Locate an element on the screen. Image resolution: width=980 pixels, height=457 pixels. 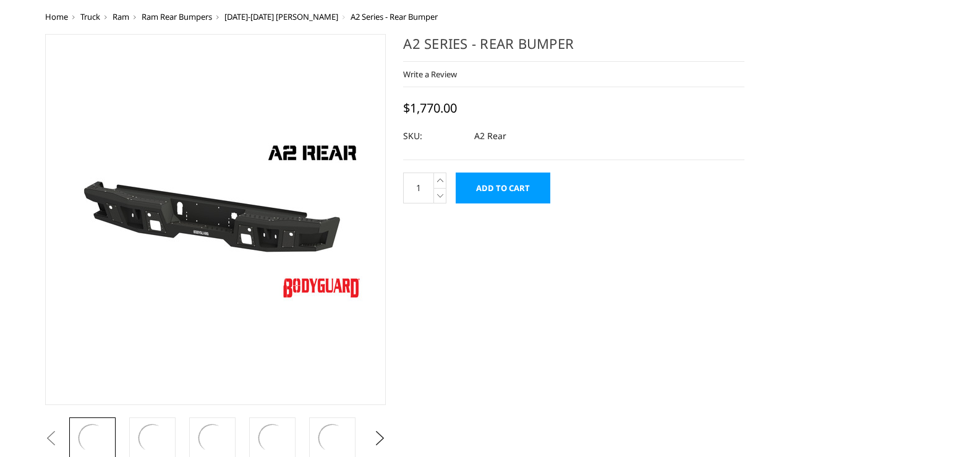
dt: SKU: is located at coordinates (434, 136).